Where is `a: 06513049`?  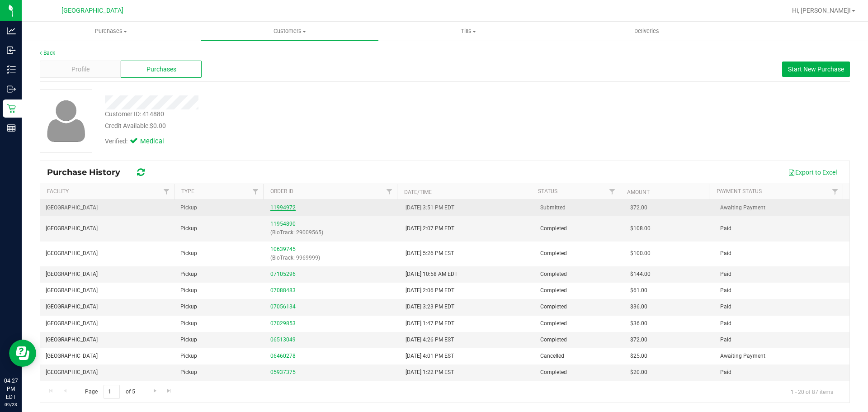
a: 06513049 is located at coordinates (283, 340).